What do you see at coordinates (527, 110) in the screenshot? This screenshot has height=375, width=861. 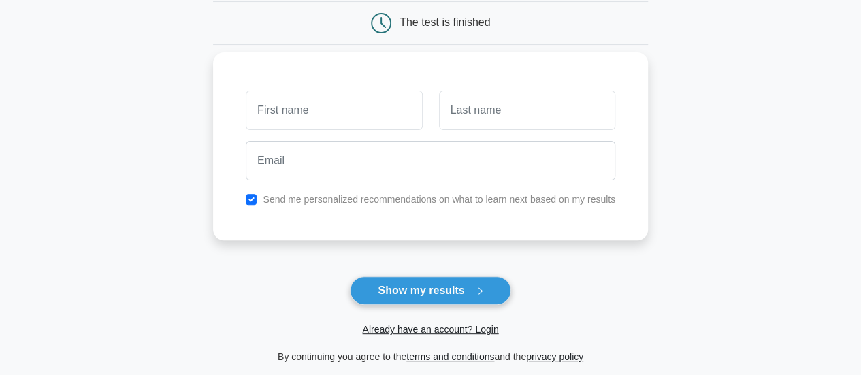 I see `input: Last name` at bounding box center [527, 110].